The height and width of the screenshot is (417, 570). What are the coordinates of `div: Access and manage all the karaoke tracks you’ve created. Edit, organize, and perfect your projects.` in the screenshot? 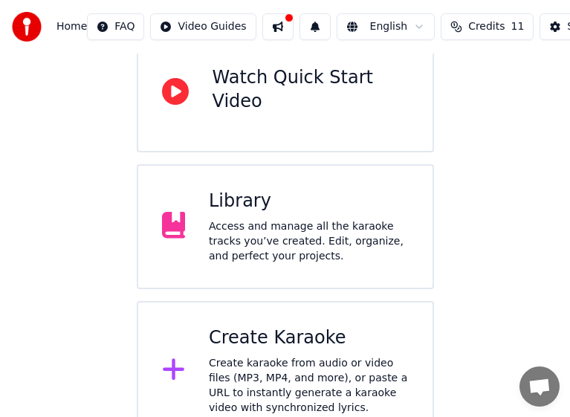 It's located at (308, 241).